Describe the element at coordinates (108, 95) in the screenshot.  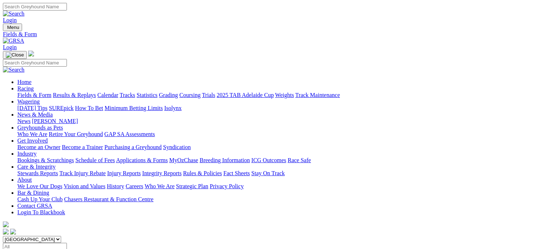
I see `a: Calendar` at that location.